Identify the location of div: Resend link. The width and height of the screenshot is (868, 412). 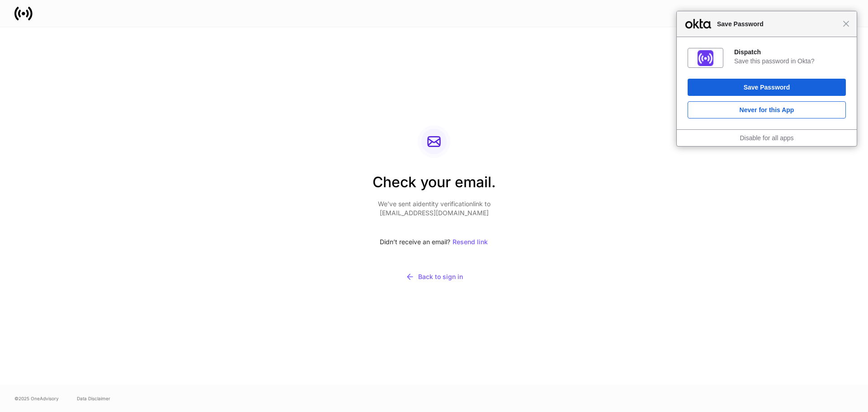
(470, 242).